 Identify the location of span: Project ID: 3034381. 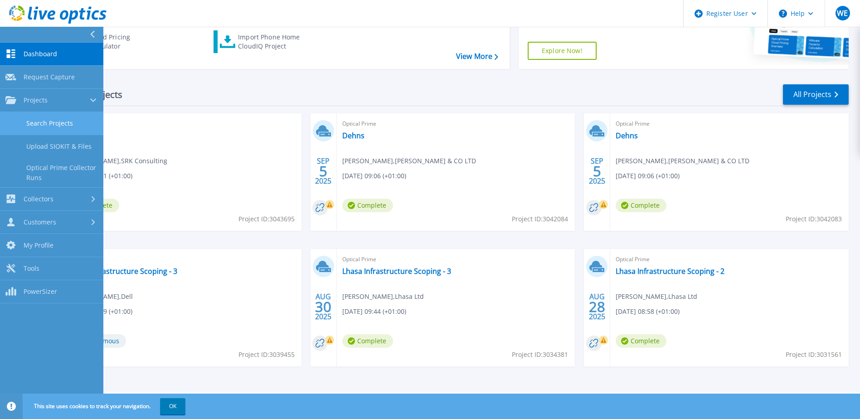
(540, 354).